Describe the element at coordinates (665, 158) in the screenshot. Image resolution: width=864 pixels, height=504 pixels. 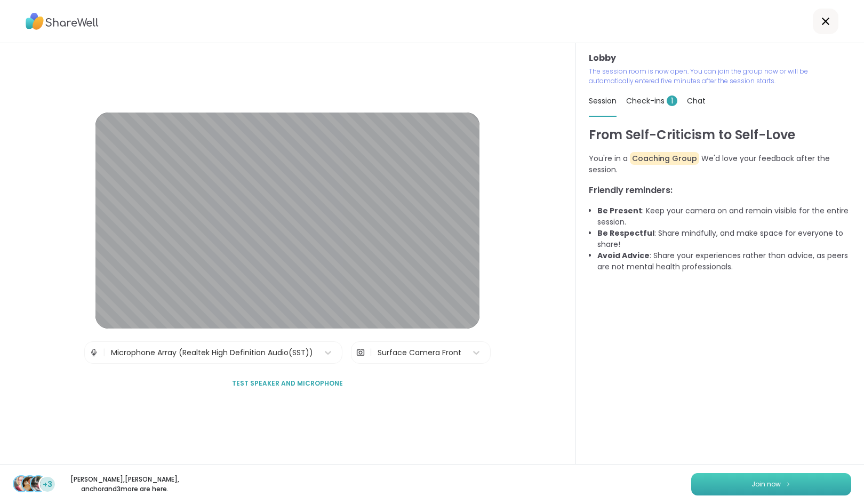
I see `span: Coaching Group` at that location.